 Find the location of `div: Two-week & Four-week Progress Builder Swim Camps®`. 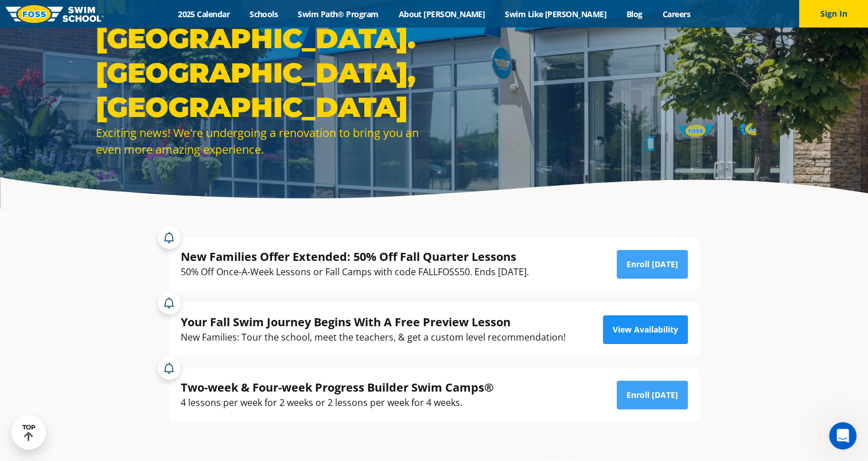

div: Two-week & Four-week Progress Builder Swim Camps® is located at coordinates (338, 387).